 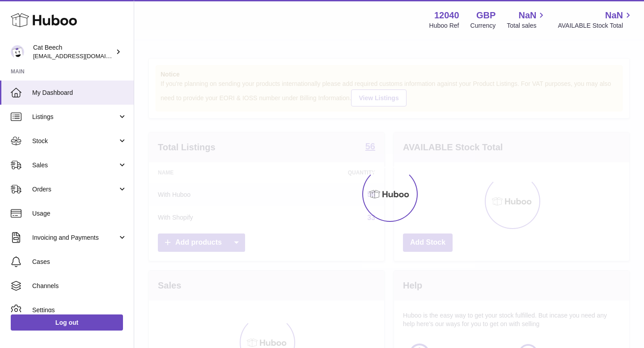 I want to click on span: Listings, so click(x=75, y=117).